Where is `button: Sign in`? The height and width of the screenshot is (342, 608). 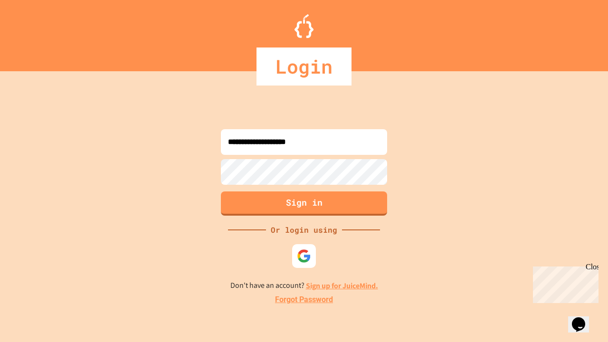 button: Sign in is located at coordinates (304, 203).